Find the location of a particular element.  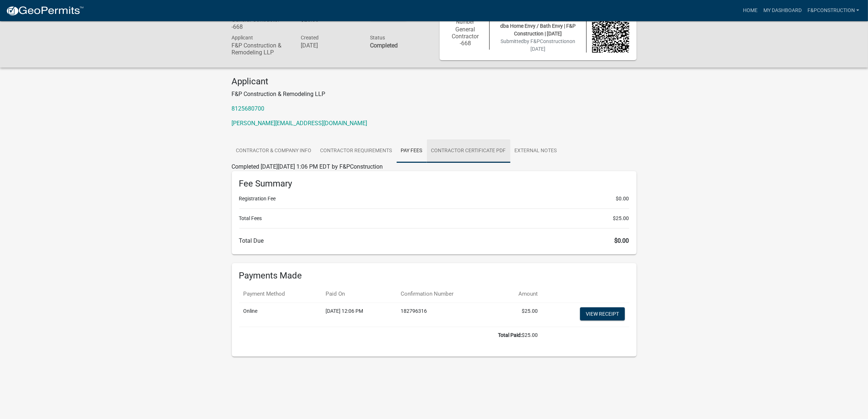

a: View receipt is located at coordinates (602, 314).